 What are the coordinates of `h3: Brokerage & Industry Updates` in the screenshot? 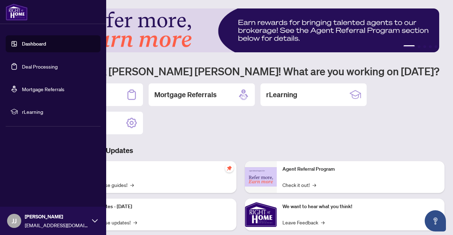 It's located at (241, 151).